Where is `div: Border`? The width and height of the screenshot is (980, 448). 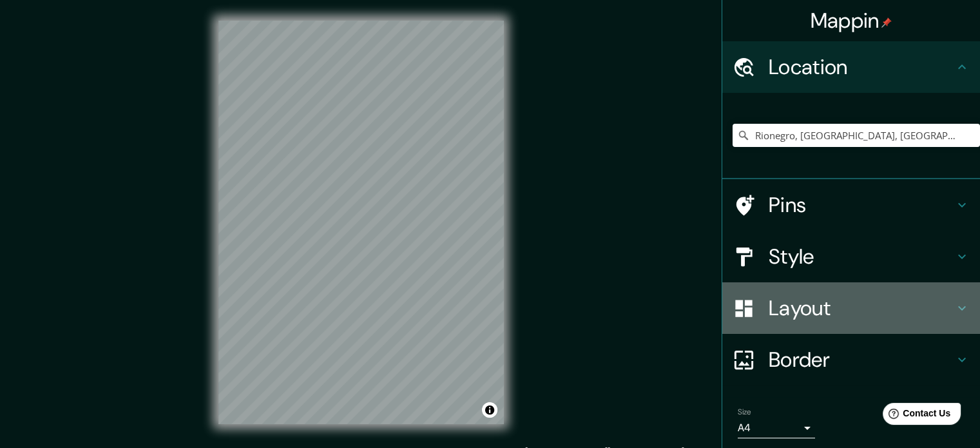 div: Border is located at coordinates (851, 360).